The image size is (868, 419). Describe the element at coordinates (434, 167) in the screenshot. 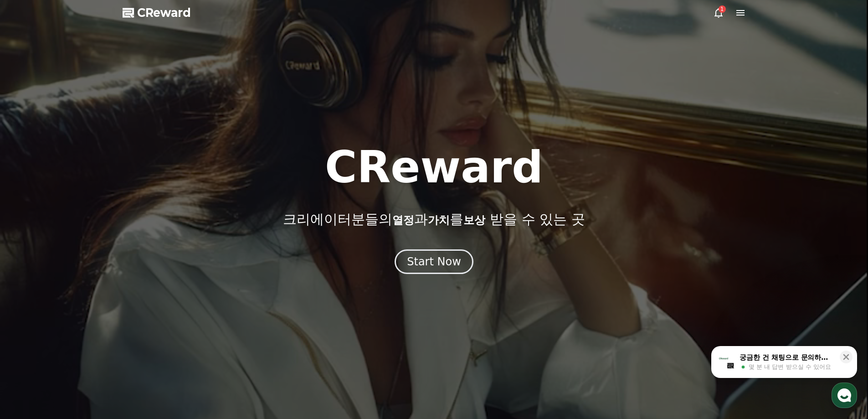

I see `h1: CReward` at that location.